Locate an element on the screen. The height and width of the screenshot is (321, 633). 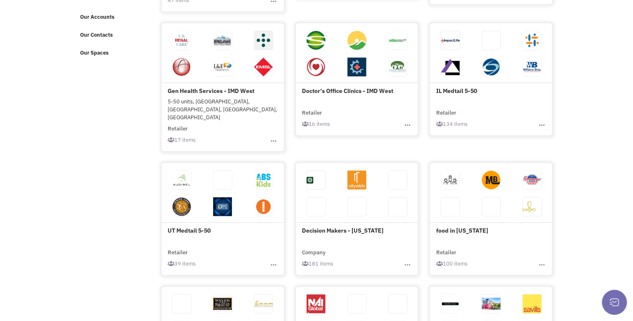
a: Our Accounts is located at coordinates (113, 18).